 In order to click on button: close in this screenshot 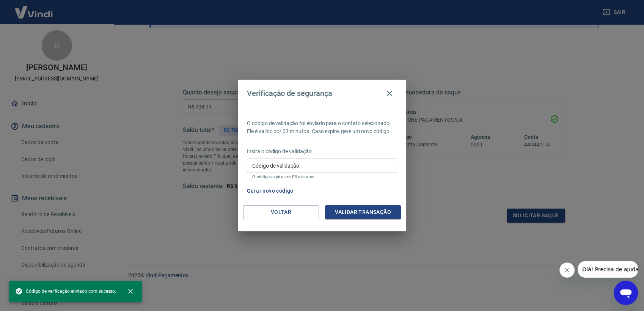, I will do `click(130, 291)`.